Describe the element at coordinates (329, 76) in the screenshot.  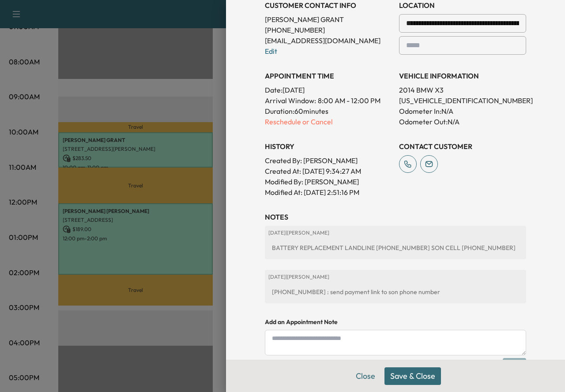
I see `h3: APPOINTMENT TIME` at that location.